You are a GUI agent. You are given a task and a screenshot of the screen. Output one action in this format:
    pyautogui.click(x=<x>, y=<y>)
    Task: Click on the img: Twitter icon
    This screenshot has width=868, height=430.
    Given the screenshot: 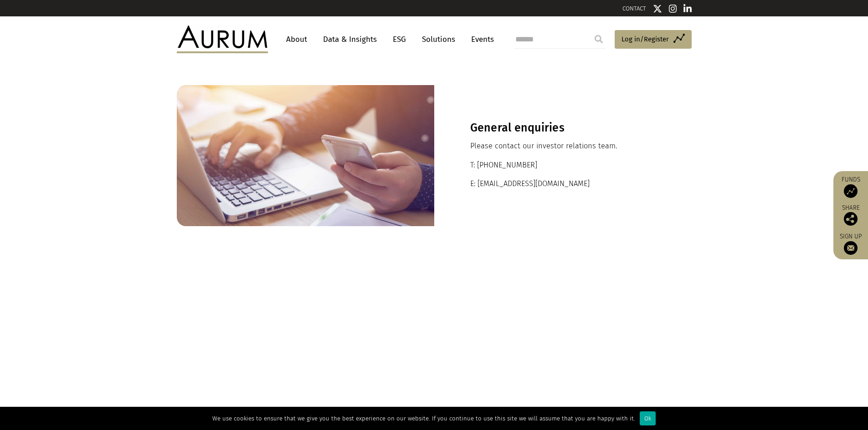 What is the action you would take?
    pyautogui.click(x=657, y=9)
    